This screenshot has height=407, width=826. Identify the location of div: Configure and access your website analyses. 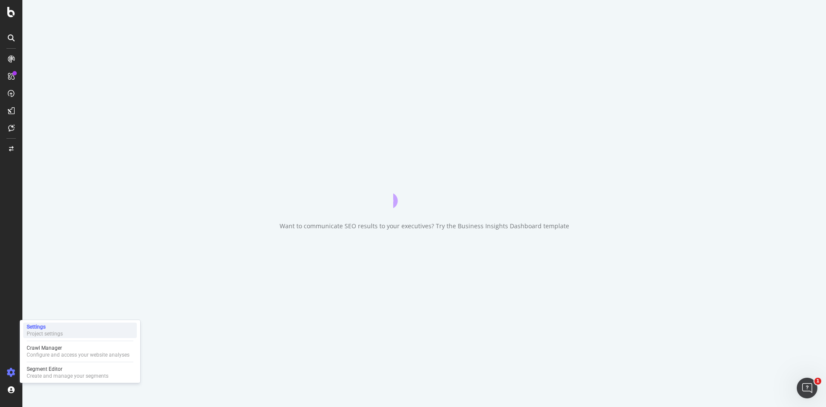
(78, 355).